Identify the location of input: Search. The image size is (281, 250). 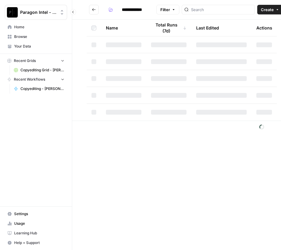
(221, 10).